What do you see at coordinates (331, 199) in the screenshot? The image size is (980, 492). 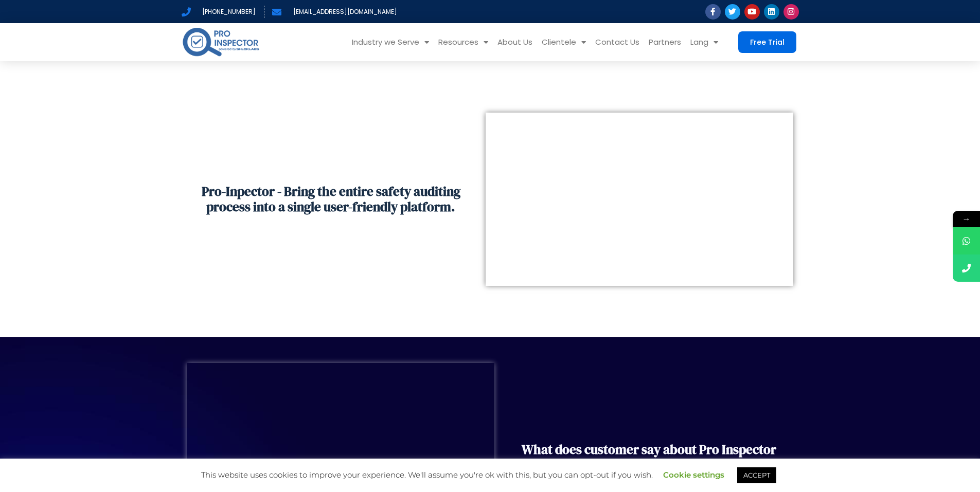 I see `h1: Pro-Inpector - Bring the entire safety auditing process into a single user-friendly platform.` at bounding box center [331, 199].